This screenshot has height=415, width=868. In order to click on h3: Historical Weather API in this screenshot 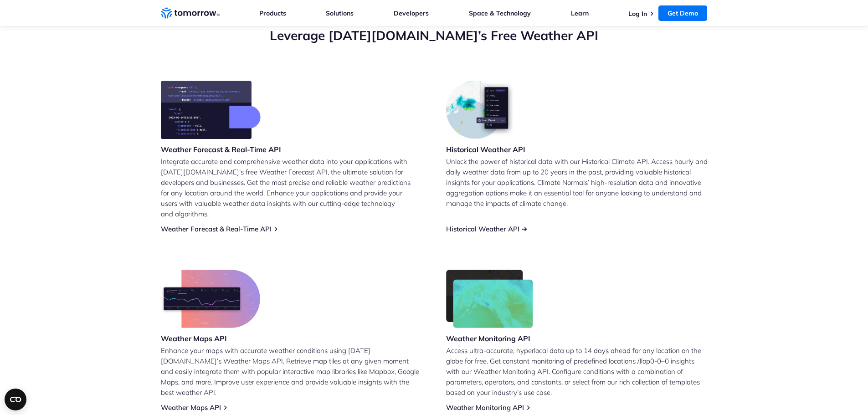, I will do `click(486, 149)`.